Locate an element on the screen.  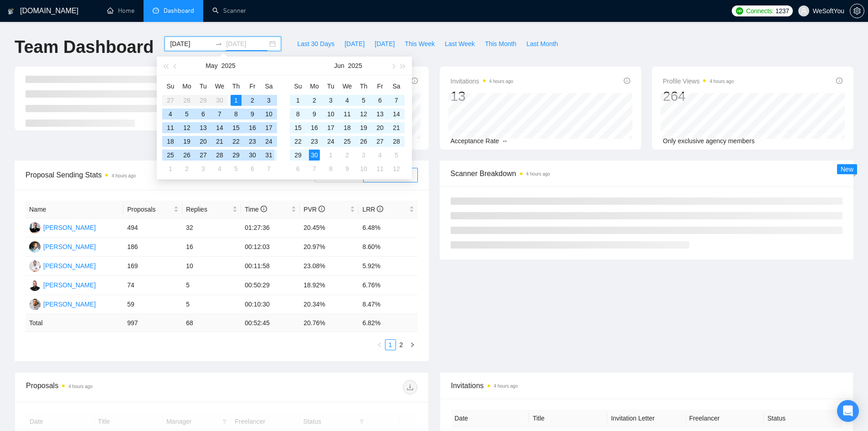
span: dashboard is located at coordinates (156, 11).